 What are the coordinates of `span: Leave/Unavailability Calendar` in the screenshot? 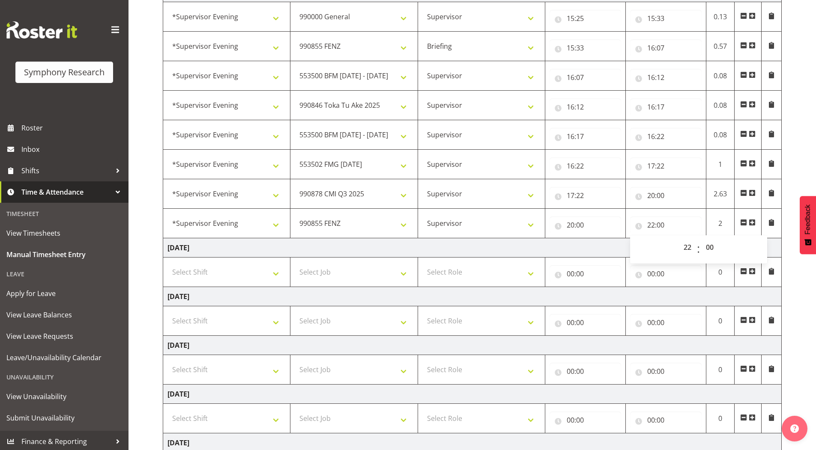 It's located at (64, 358).